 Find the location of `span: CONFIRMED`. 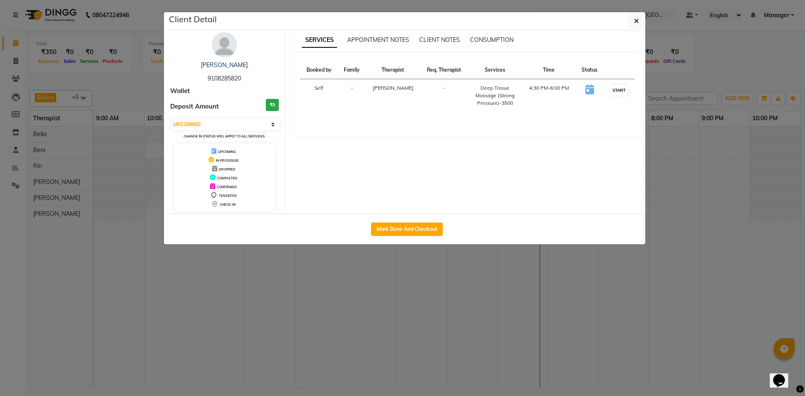

span: CONFIRMED is located at coordinates (227, 187).